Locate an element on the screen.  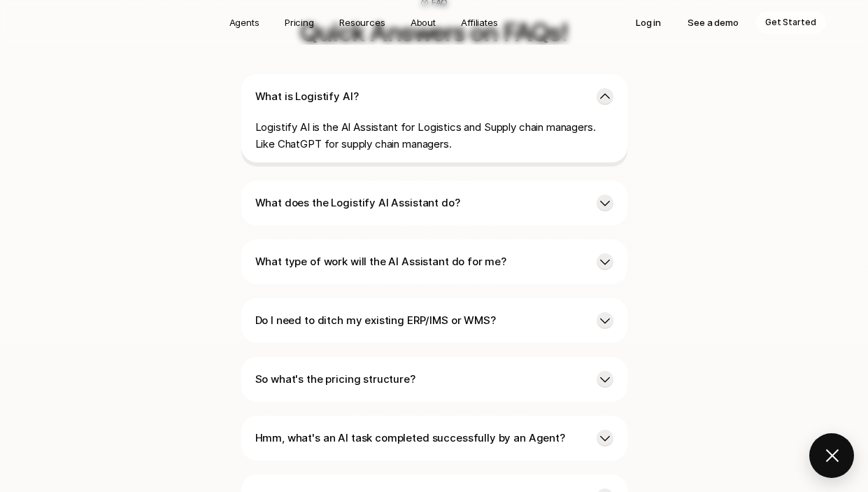
p: Do I need to ditch my existing ERP/IMS or WMS? is located at coordinates (420, 320).